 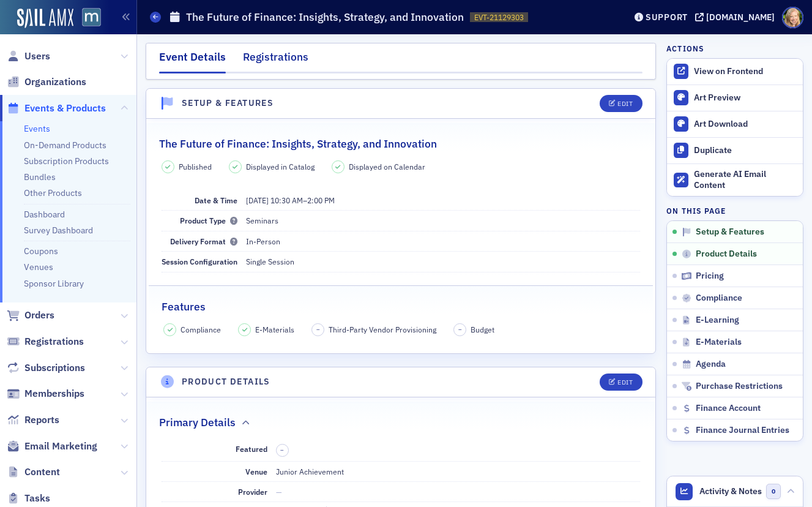 I want to click on span: Memberships, so click(x=54, y=393).